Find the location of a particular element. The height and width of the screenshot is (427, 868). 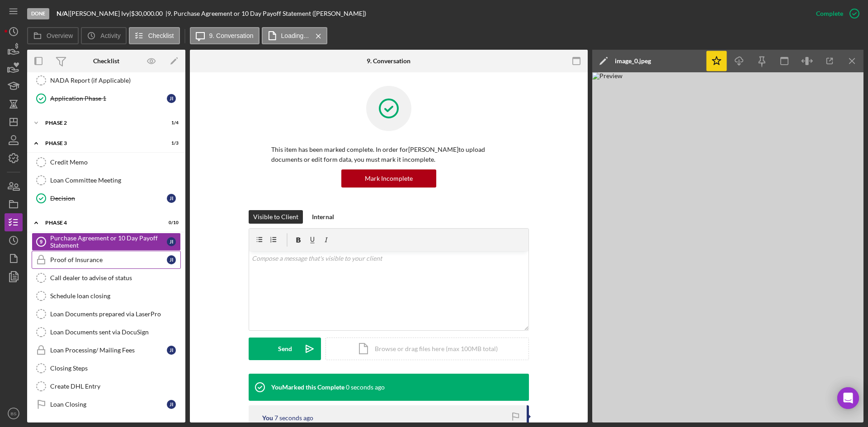

div: Checklist is located at coordinates (106, 61).